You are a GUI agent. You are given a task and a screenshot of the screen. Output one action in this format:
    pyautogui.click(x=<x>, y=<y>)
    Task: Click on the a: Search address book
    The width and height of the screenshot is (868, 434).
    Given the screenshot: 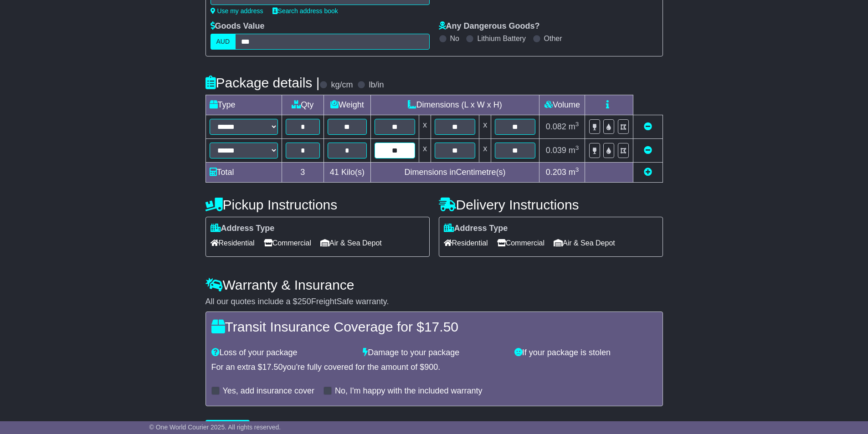 What is the action you would take?
    pyautogui.click(x=305, y=11)
    